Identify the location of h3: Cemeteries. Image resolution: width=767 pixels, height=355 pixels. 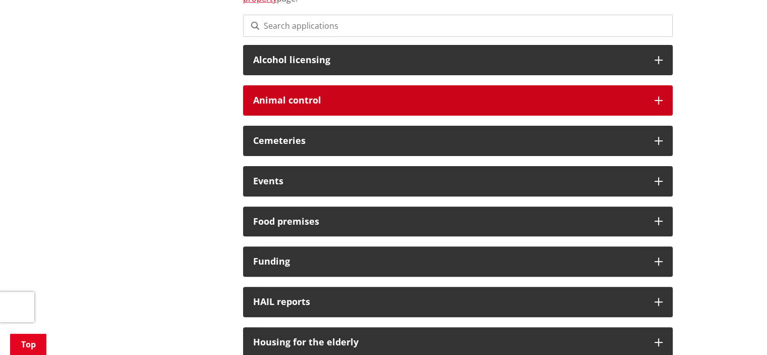
(449, 141).